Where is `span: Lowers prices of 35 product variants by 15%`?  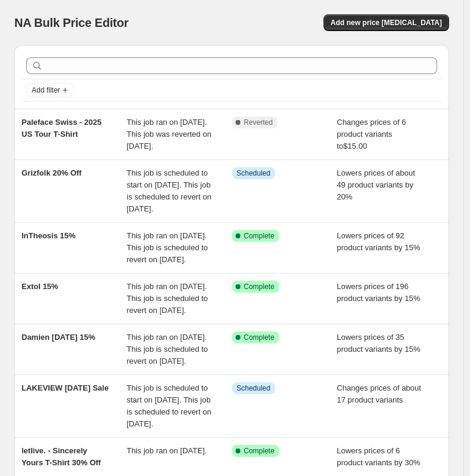 span: Lowers prices of 35 product variants by 15% is located at coordinates (378, 342).